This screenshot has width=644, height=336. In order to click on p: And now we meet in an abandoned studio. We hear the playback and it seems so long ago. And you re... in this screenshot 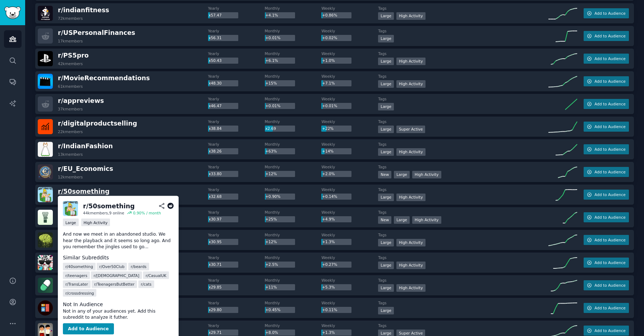, I will do `click(118, 241)`.